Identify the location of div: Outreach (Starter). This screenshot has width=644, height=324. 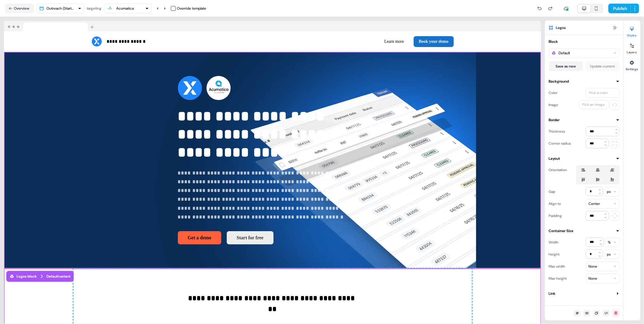
(61, 9).